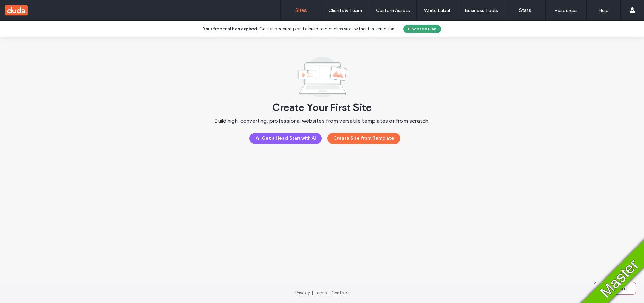 The height and width of the screenshot is (303, 644). I want to click on span: Build high-converting, professional websites from versatile templates or from scratch., so click(322, 125).